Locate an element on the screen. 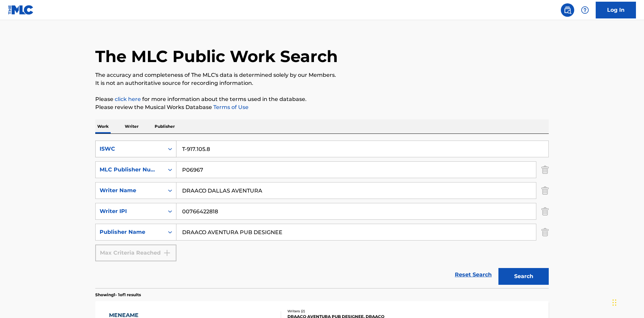  p: The accuracy and completeness of The MLC's data is determined solely by our Members. is located at coordinates (322, 75).